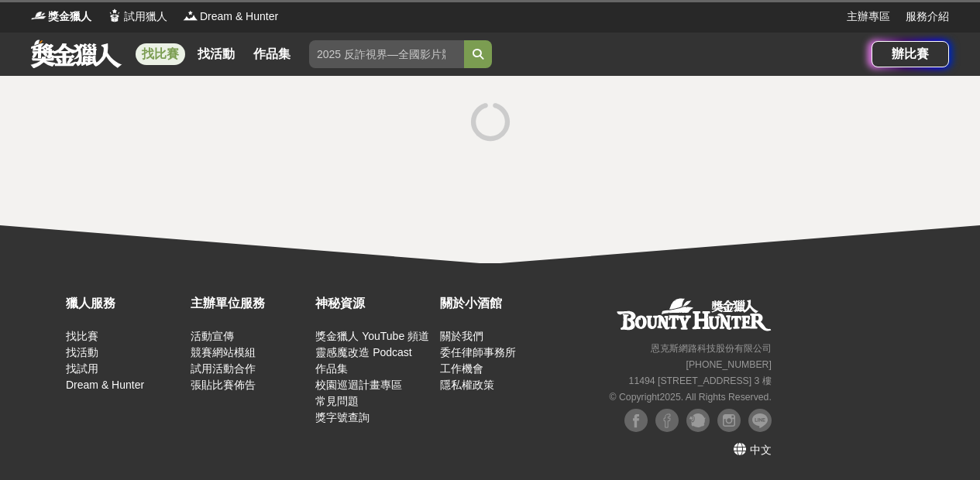 This screenshot has width=980, height=480. Describe the element at coordinates (249, 304) in the screenshot. I see `div: 主辦單位服務` at that location.